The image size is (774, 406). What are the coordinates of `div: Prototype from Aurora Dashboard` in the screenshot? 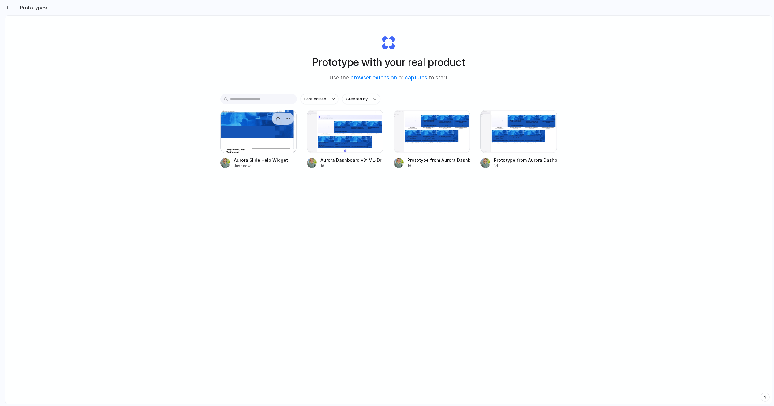 It's located at (525, 160).